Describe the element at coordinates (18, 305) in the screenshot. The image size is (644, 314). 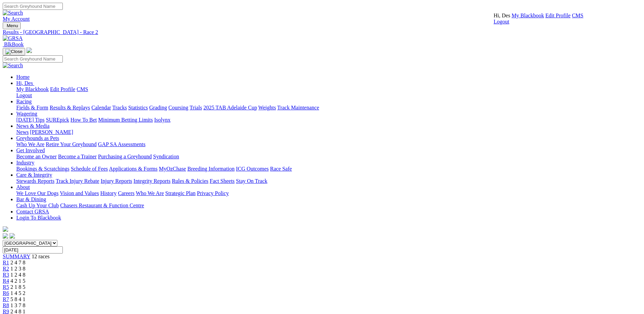
I see `span: 1 3 7 8` at that location.